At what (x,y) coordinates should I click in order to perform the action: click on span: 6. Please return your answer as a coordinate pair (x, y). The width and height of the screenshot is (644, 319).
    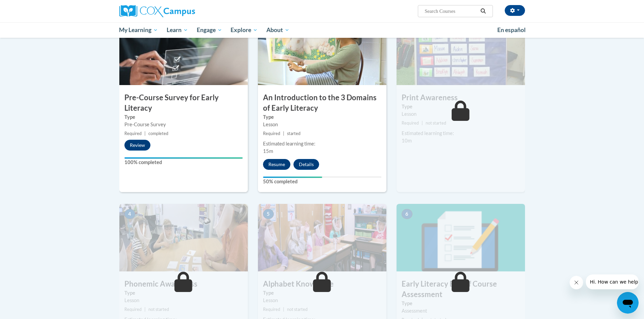
    Looking at the image, I should click on (407, 214).